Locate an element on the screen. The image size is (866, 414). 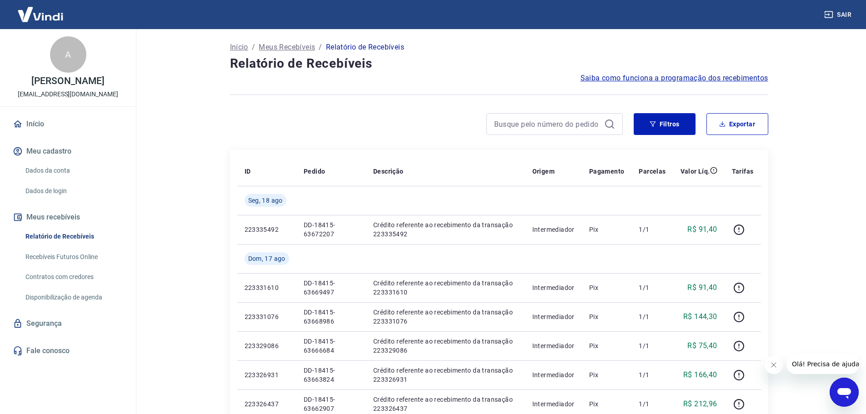
a: Saiba como funciona a programação dos recebimentos is located at coordinates (675, 78).